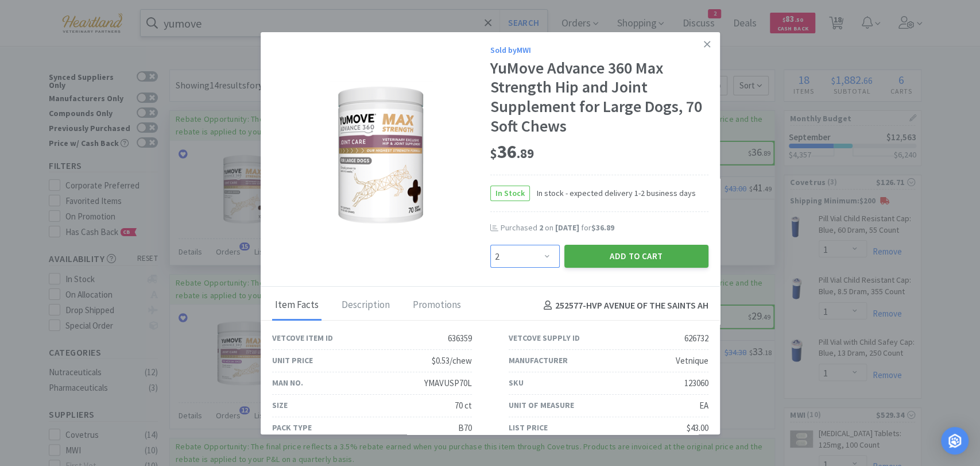  Describe the element at coordinates (698, 428) in the screenshot. I see `div: $43.00` at that location.